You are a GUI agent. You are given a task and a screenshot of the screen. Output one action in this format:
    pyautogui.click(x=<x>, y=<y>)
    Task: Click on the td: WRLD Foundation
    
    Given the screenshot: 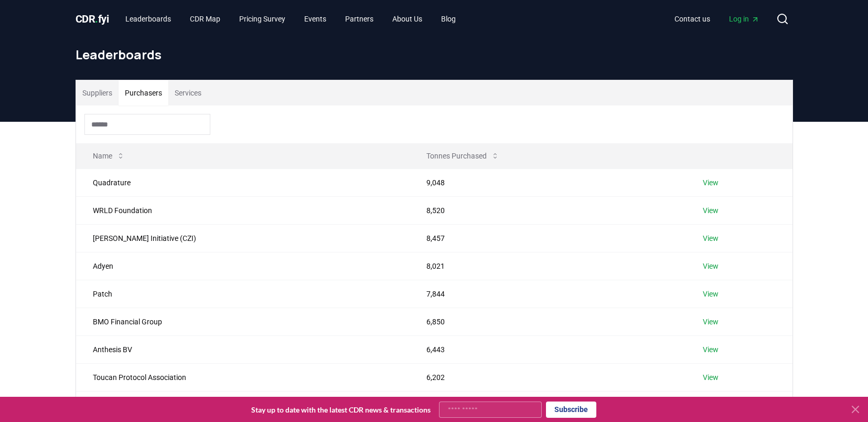 What is the action you would take?
    pyautogui.click(x=243, y=210)
    